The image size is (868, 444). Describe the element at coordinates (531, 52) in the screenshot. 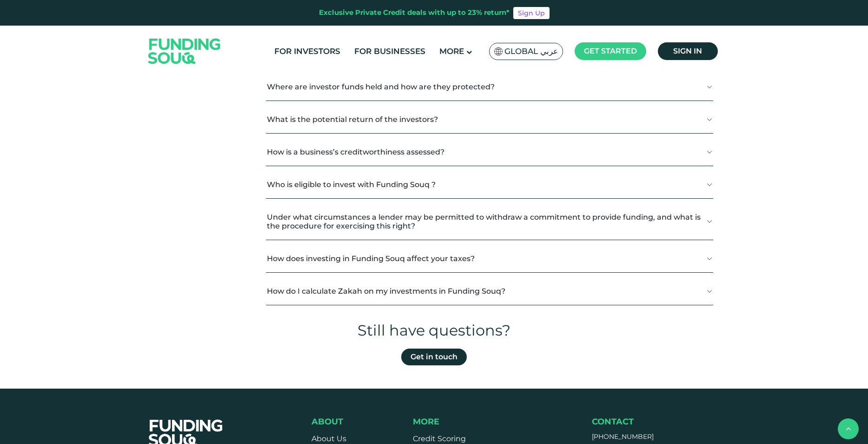

I see `span: Global عربي` at that location.